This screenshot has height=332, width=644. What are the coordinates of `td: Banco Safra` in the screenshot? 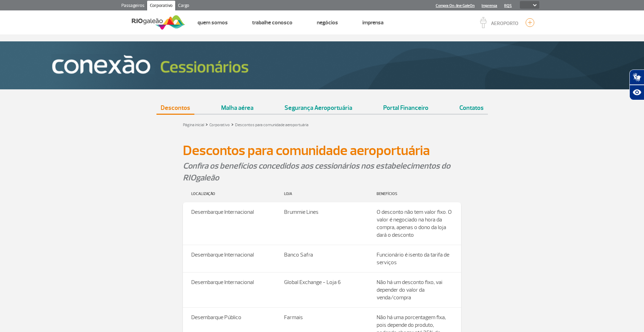 It's located at (322, 259).